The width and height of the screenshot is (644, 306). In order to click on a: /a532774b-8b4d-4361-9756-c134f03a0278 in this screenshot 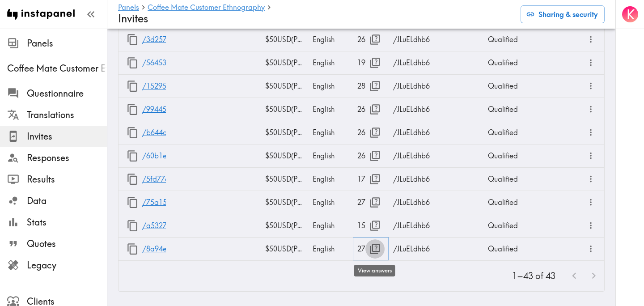, I will do `click(216, 226)`.